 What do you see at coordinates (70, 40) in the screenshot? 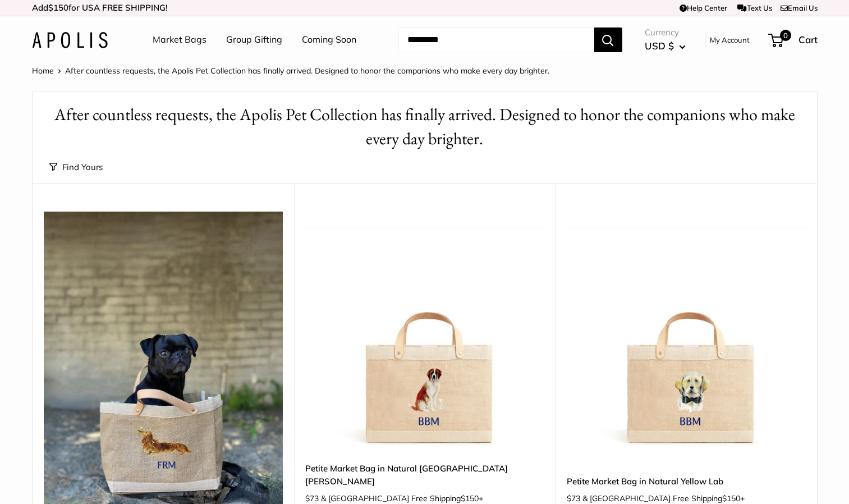
I see `img: Apolis` at bounding box center [70, 40].